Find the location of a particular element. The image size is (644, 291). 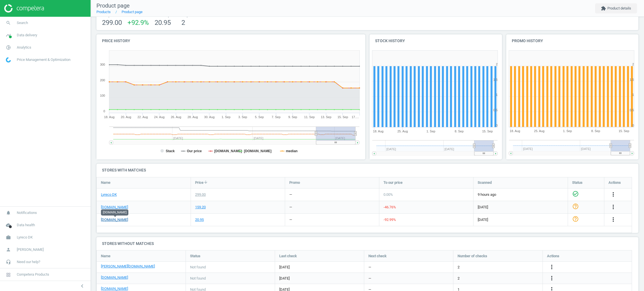

i: person is located at coordinates (9, 250).